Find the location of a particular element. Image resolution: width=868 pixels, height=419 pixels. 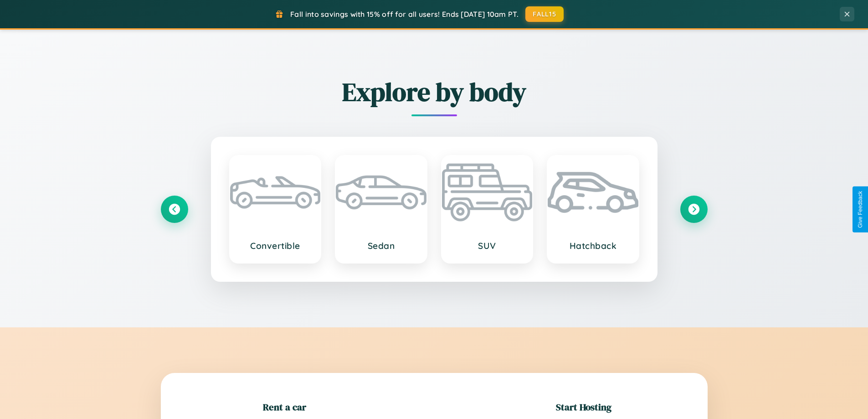

h3: Hatchback is located at coordinates (593, 246).